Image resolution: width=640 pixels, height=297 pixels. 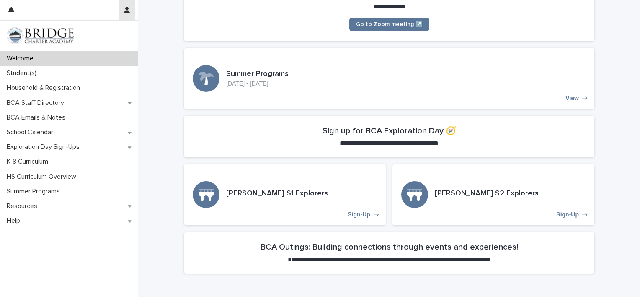 What do you see at coordinates (23, 73) in the screenshot?
I see `p: Student(s)` at bounding box center [23, 73].